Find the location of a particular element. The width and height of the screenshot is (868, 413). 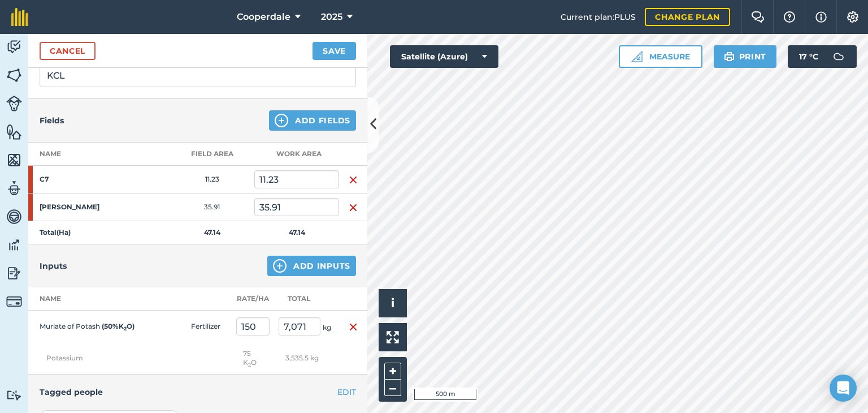

th: Work area is located at coordinates (297, 154).